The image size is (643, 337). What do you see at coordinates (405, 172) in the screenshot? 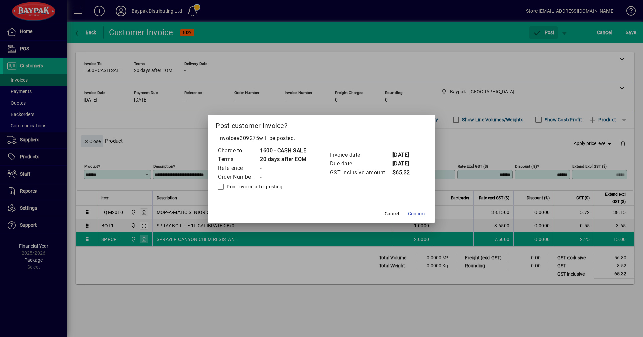
I see `td: $65.32` at bounding box center [405, 172].